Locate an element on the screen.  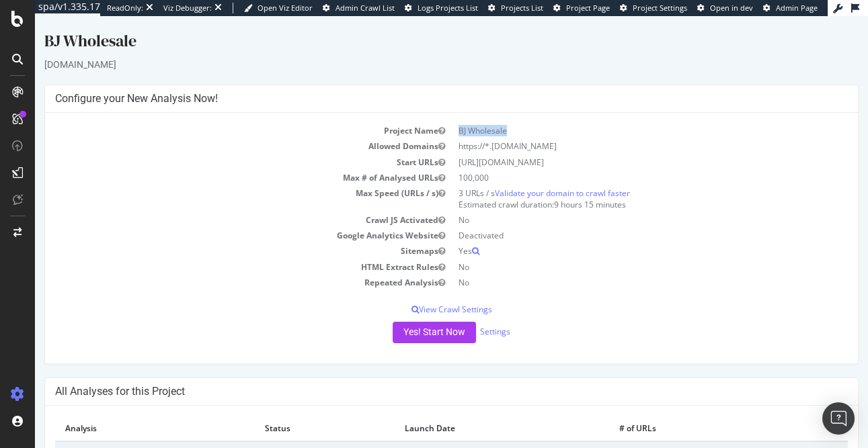
th: Analysis is located at coordinates (120, 412).